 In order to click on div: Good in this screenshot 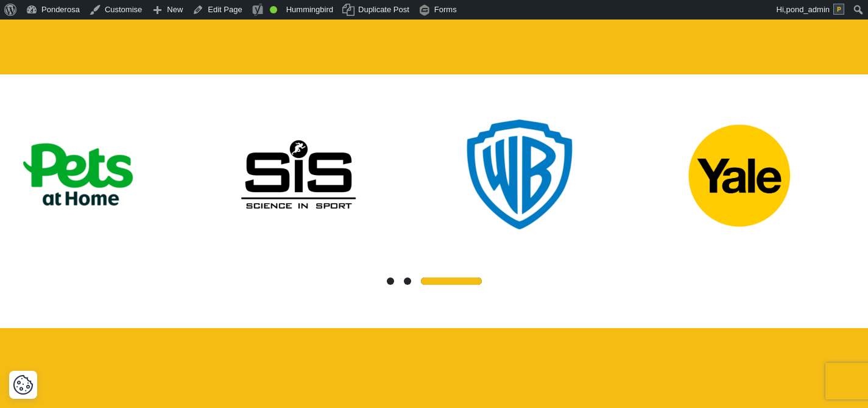, I will do `click(274, 10)`.